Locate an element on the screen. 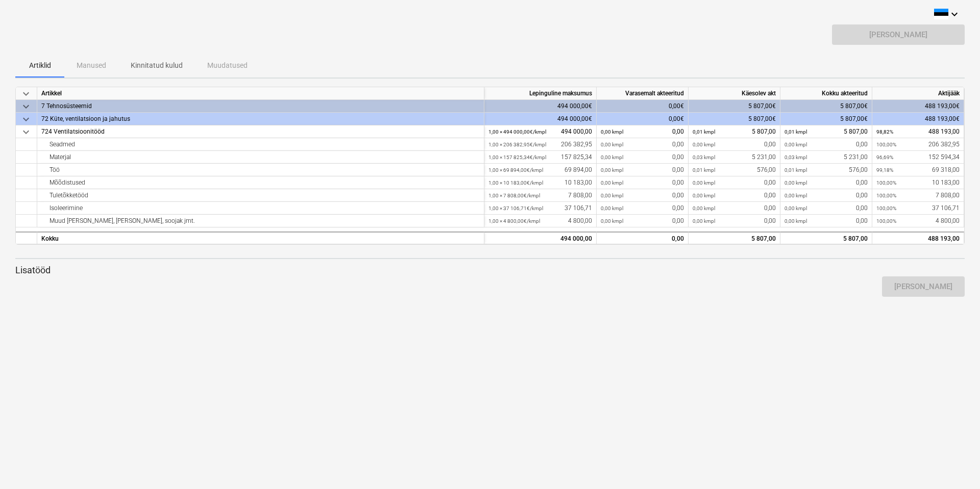  div: Tuletõkketööd is located at coordinates (260, 196).